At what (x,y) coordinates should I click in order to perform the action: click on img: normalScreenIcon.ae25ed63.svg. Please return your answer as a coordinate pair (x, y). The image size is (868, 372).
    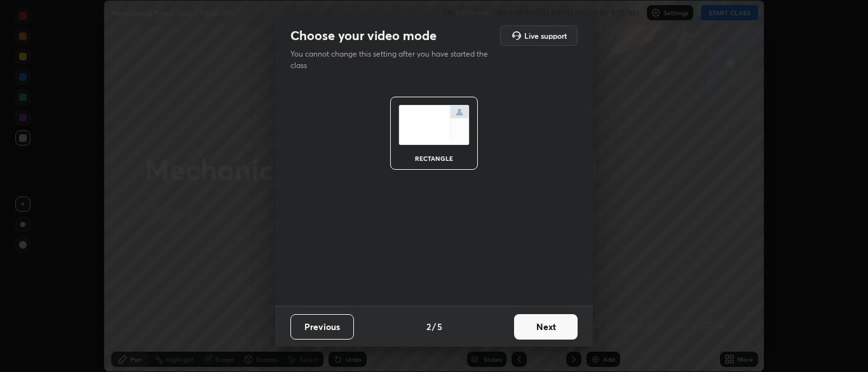
    Looking at the image, I should click on (434, 125).